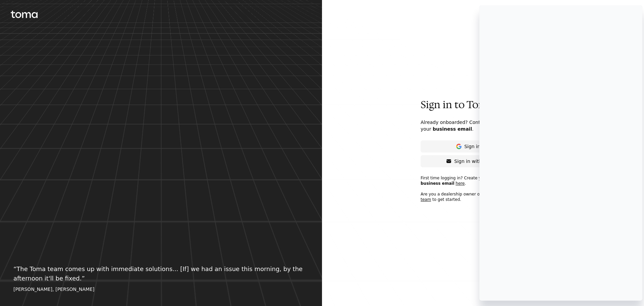  I want to click on a: Email our support team, so click(480, 197).